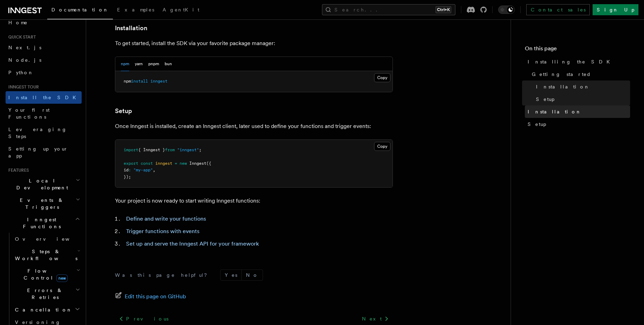  I want to click on a: Contact sales, so click(558, 10).